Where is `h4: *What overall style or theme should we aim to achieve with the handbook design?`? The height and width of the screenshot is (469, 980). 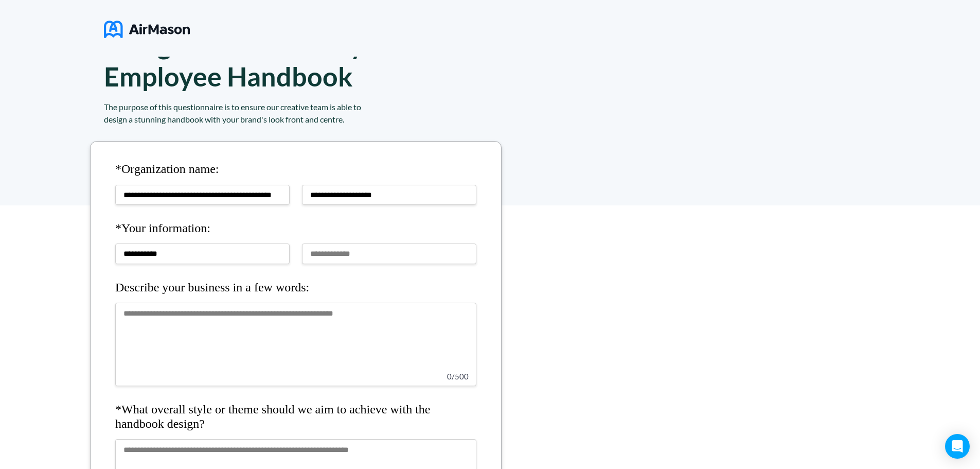 h4: *What overall style or theme should we aim to achieve with the handbook design? is located at coordinates (296, 416).